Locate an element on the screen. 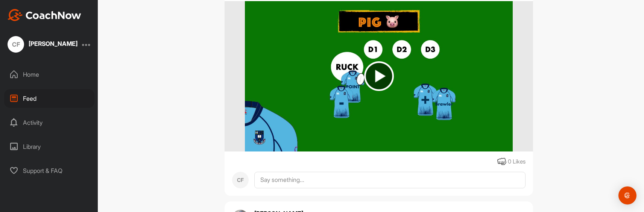 Image resolution: width=644 pixels, height=212 pixels. div: Activity is located at coordinates (49, 123).